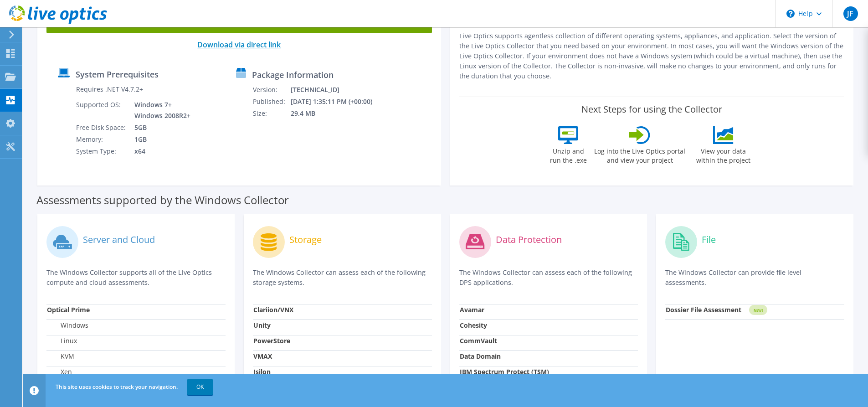 The image size is (868, 407). I want to click on strong: Optical Prime, so click(68, 310).